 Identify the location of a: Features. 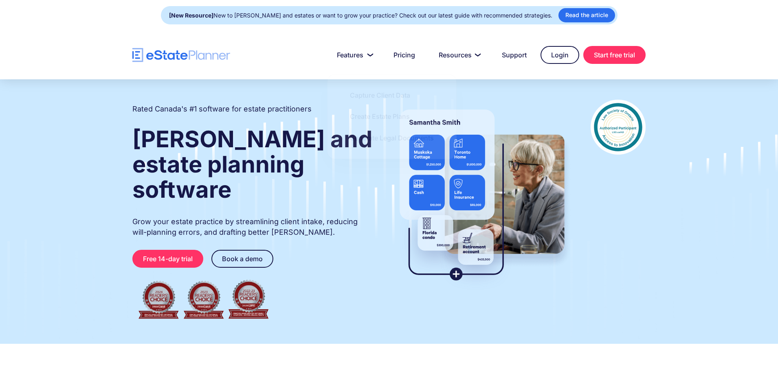
(353, 55).